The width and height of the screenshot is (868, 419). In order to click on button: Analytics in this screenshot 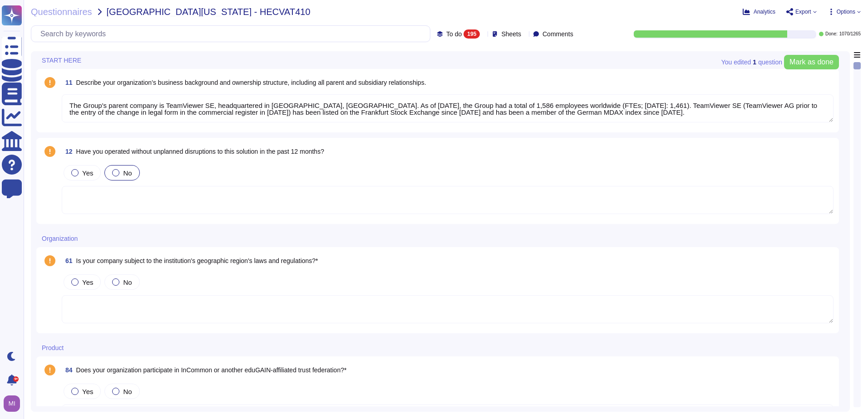, I will do `click(759, 12)`.